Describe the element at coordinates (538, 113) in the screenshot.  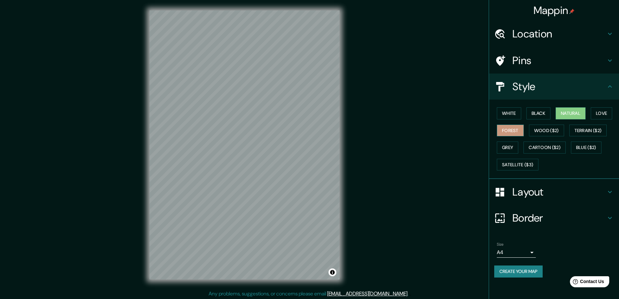
I see `button: Black` at that location.